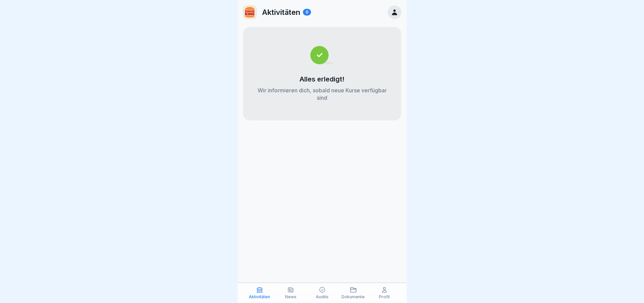  What do you see at coordinates (250, 12) in the screenshot?
I see `img: w2f18lwxr3adf3talrpwf6id.png` at bounding box center [250, 12].